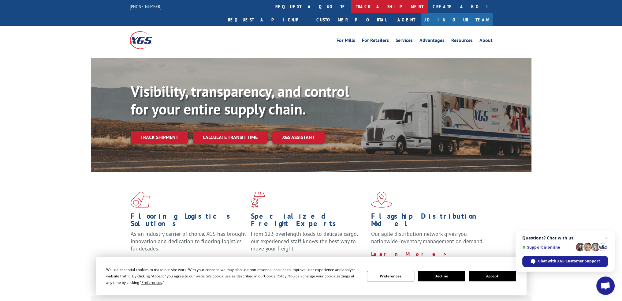 This screenshot has height=301, width=622. I want to click on p: From 123 overlength loads to delicate cargo, our experienced staff knows the best way to move you..., so click(309, 244).